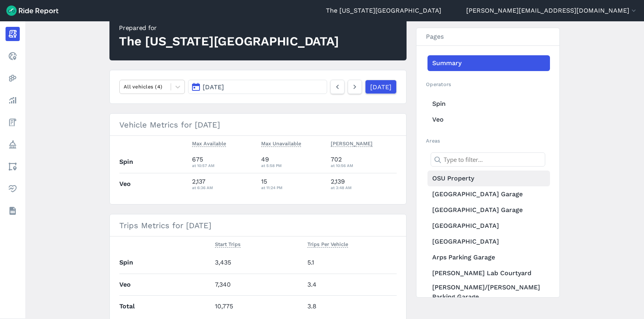  Describe the element at coordinates (227, 243) in the screenshot. I see `span: Start Trips` at that location.